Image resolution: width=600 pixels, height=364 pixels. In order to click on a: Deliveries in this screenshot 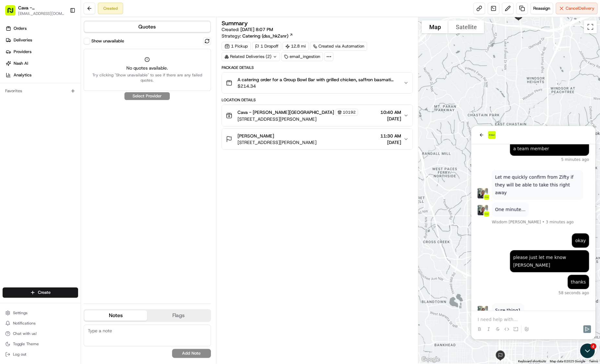, I will do `click(41, 40)`.